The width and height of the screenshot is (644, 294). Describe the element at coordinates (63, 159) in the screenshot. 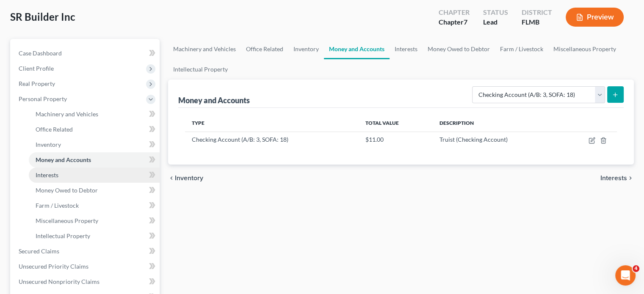

I see `span: Money and Accounts` at that location.